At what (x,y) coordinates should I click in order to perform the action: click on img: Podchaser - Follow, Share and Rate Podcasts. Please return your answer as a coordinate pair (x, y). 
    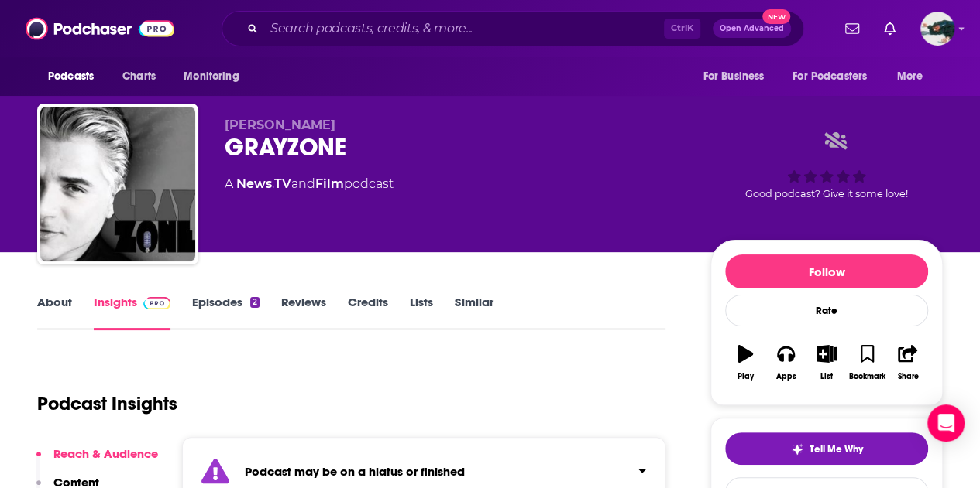
    Looking at the image, I should click on (100, 29).